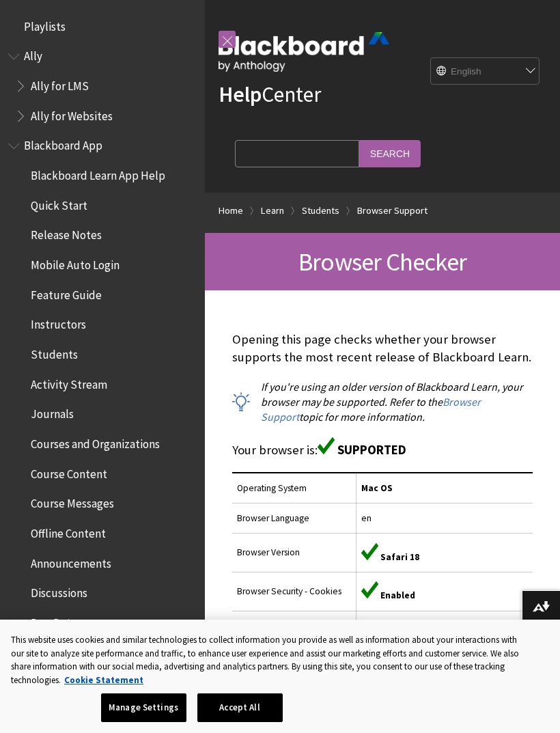 This screenshot has width=560, height=733. Describe the element at coordinates (239, 708) in the screenshot. I see `button: Accept All` at that location.